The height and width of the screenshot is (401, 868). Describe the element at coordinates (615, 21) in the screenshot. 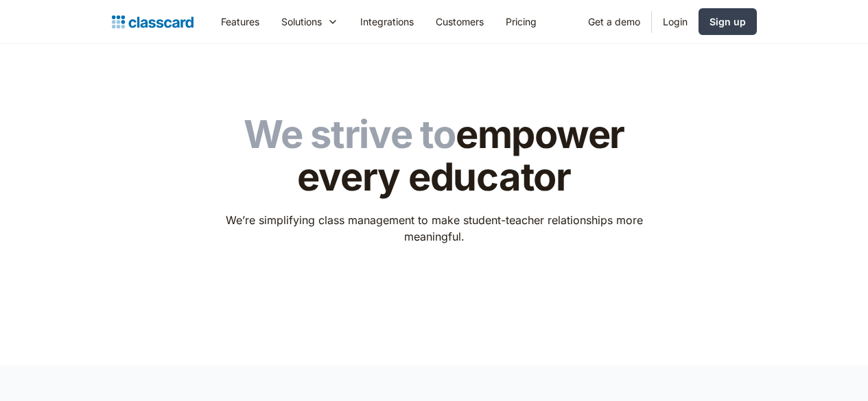

I see `a: Get a demo` at that location.